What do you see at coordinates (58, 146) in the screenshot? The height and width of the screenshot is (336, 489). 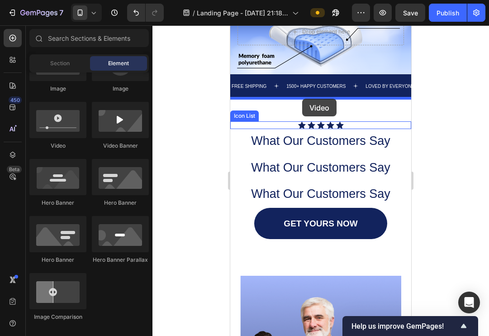 I see `div: Video` at bounding box center [58, 146].